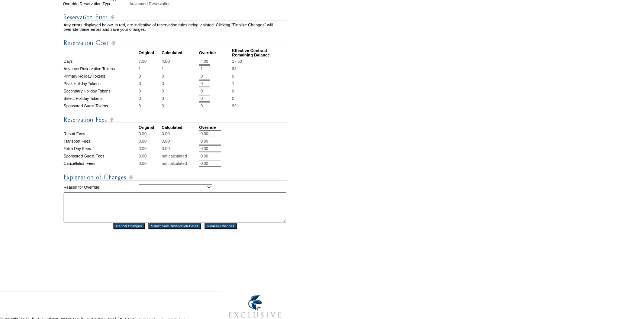 The width and height of the screenshot is (644, 319). I want to click on td: Transport Fees, so click(100, 141).